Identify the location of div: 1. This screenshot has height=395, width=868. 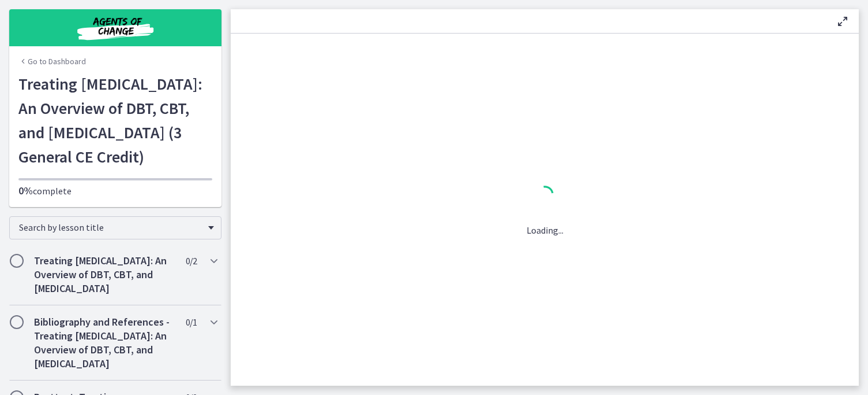
(545, 196).